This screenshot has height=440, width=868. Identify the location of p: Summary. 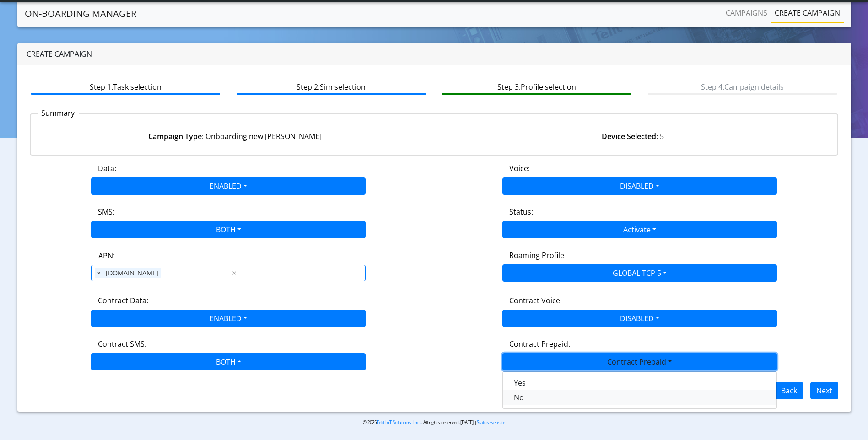
(58, 113).